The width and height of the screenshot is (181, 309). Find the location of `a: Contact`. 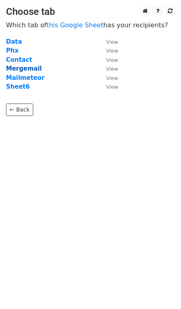

a: Contact is located at coordinates (19, 60).